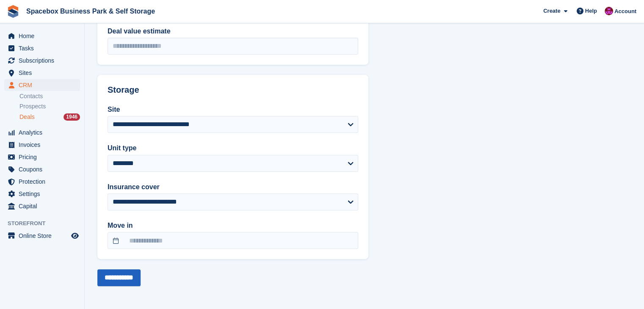 Image resolution: width=644 pixels, height=309 pixels. Describe the element at coordinates (233, 110) in the screenshot. I see `label: Site` at that location.